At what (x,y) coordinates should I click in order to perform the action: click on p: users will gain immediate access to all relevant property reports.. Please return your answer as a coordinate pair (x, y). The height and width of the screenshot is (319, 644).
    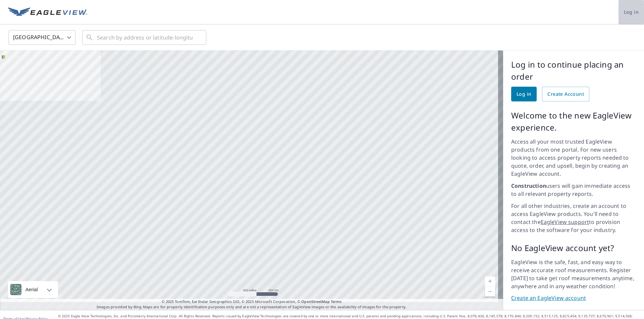
    Looking at the image, I should click on (574, 190).